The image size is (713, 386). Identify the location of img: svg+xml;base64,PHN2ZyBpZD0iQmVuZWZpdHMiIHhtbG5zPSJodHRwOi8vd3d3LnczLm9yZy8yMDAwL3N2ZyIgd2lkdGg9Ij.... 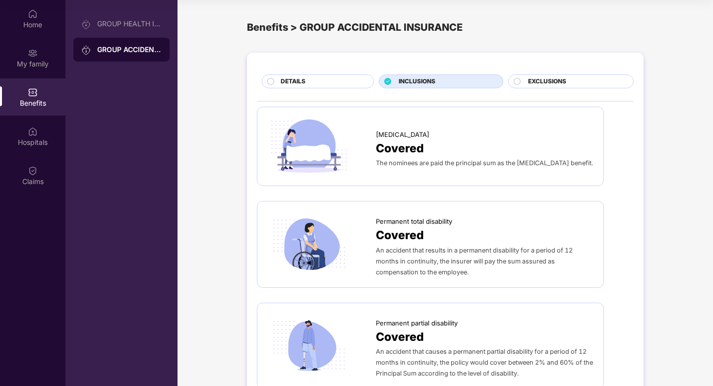
(33, 92).